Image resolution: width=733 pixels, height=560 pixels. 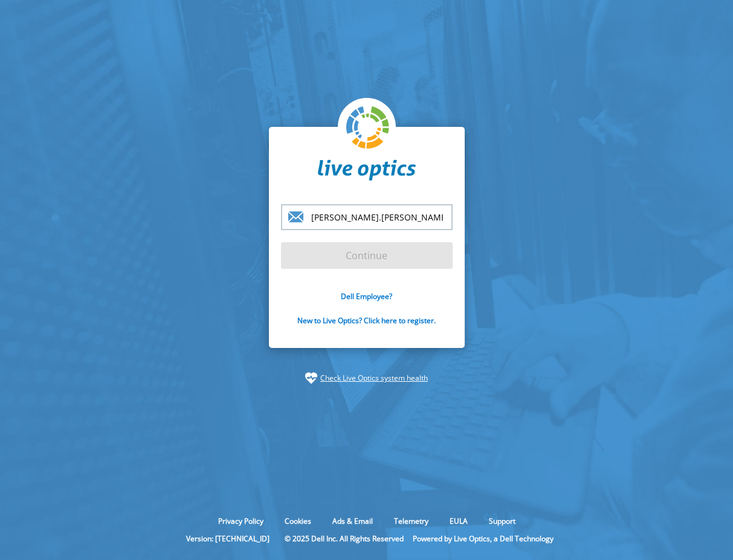 What do you see at coordinates (368, 128) in the screenshot?
I see `img: liveoptics-logo.svg` at bounding box center [368, 128].